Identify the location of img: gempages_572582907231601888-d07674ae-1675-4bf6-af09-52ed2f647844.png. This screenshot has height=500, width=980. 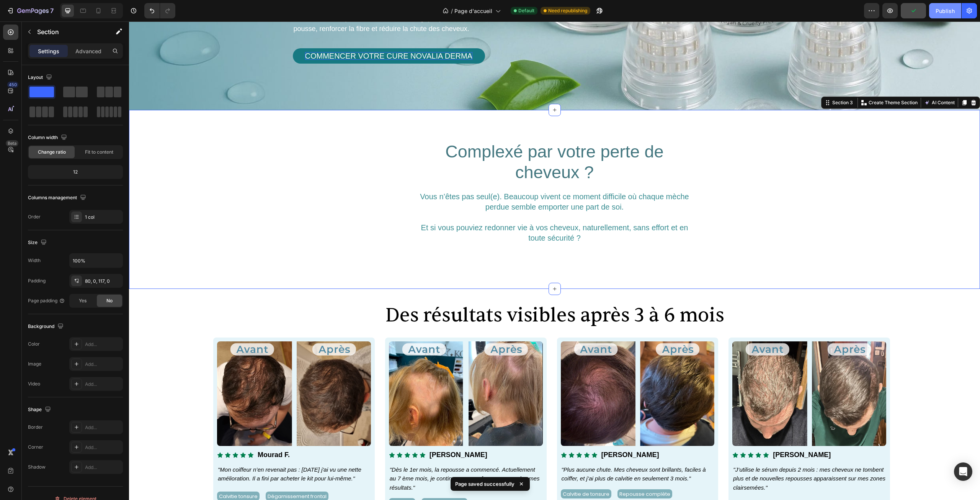
(337, 372).